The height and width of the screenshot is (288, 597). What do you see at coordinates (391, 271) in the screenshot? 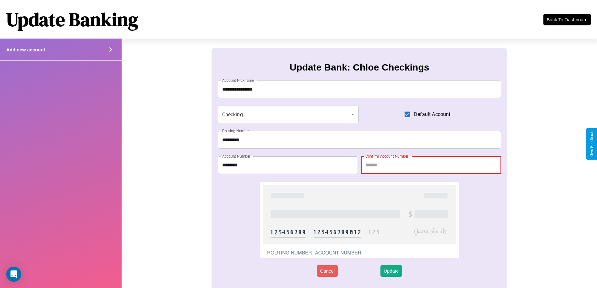
I see `button: Update` at bounding box center [391, 271].